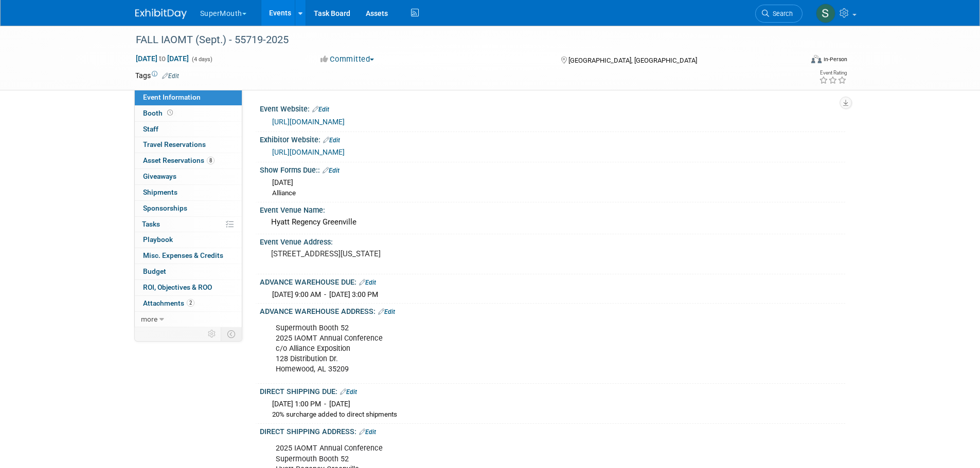 The image size is (980, 468). I want to click on span: Sponsorships, so click(165, 208).